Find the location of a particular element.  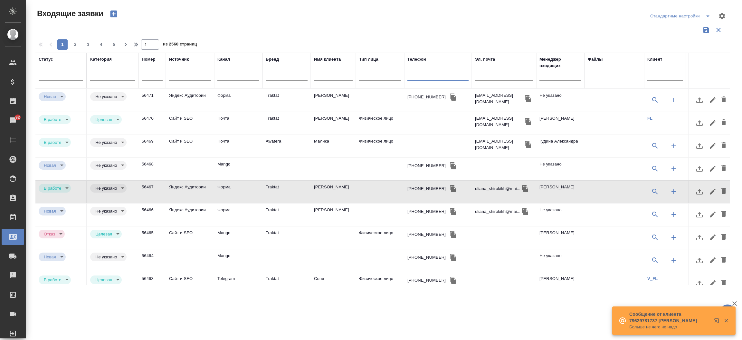

td: 56467 is located at coordinates (152, 192).